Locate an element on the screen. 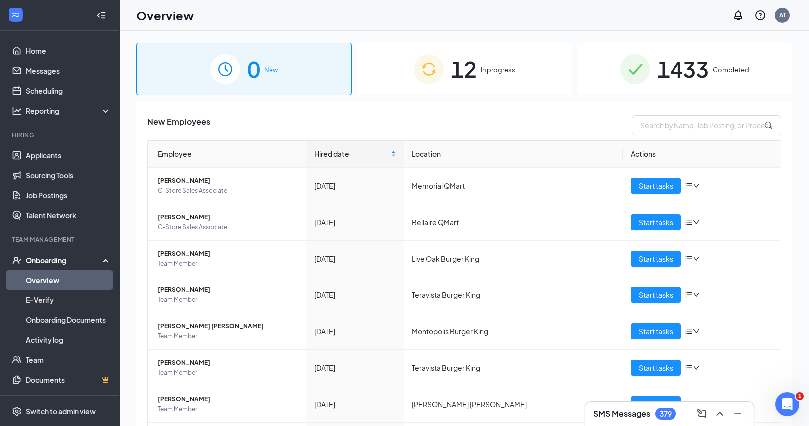 This screenshot has width=809, height=426. svg: WorkstreamLogo is located at coordinates (16, 15).